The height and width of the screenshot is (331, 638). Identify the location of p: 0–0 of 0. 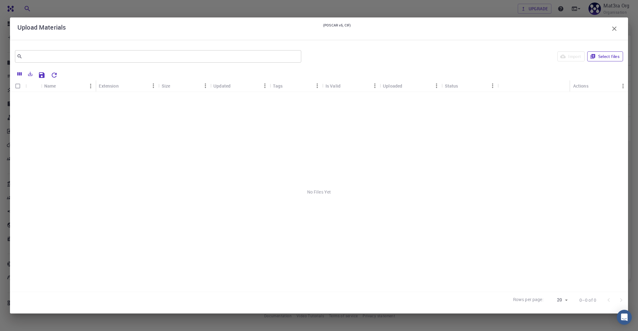
(588, 300).